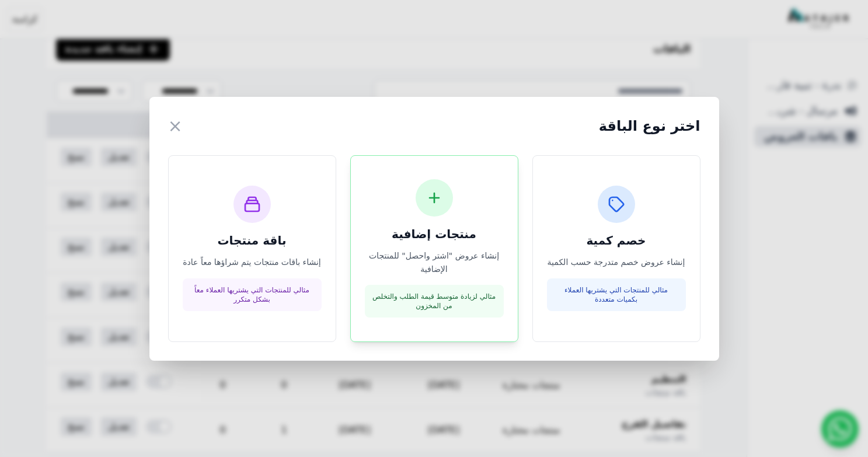  What do you see at coordinates (252, 295) in the screenshot?
I see `p: مثالي للمنتجات التي يشتريها العملاء معاً بشكل متكرر` at bounding box center [252, 295].